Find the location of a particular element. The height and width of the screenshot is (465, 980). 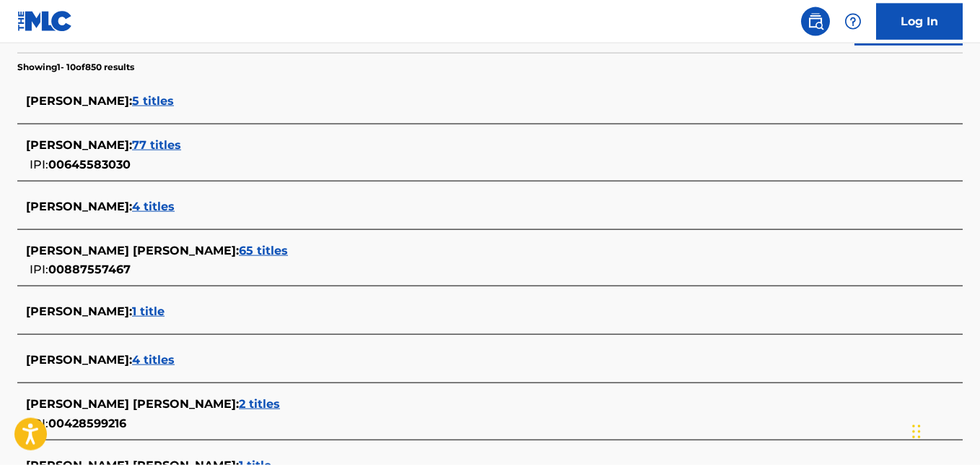

span: 2 titles is located at coordinates (259, 403).